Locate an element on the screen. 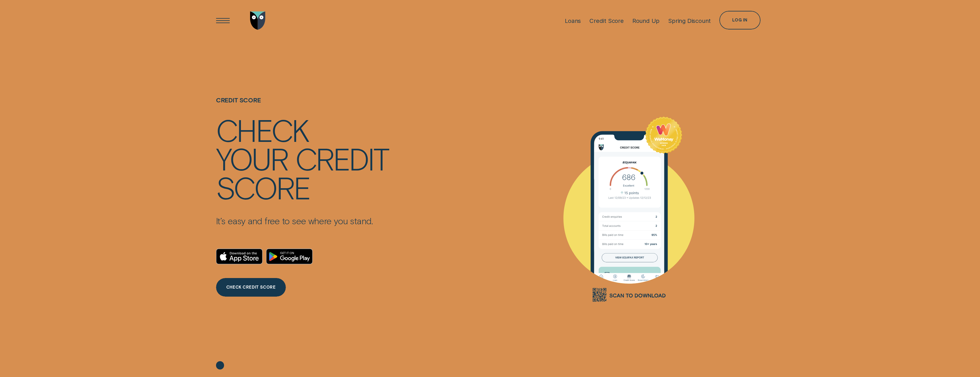 The height and width of the screenshot is (377, 980). div: Spring Discount is located at coordinates (689, 21).